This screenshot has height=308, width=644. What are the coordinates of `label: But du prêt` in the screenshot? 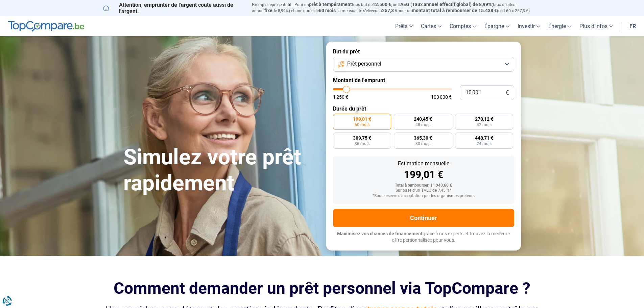 It's located at (424, 51).